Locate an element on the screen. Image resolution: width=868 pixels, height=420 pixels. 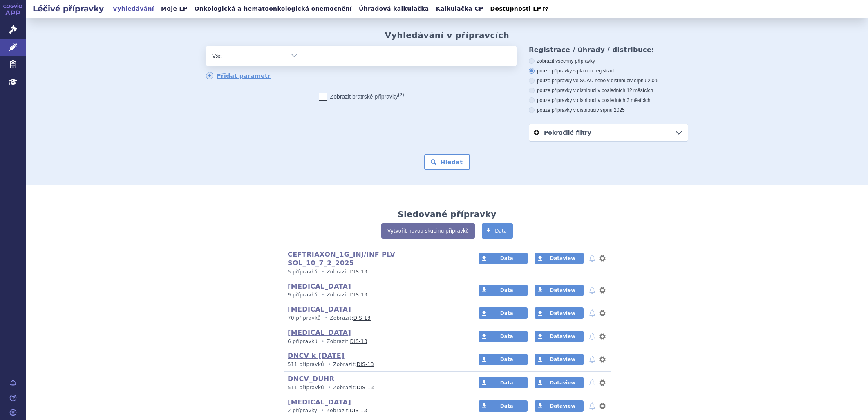
label: pouze přípravky v distribuci is located at coordinates (608, 110).